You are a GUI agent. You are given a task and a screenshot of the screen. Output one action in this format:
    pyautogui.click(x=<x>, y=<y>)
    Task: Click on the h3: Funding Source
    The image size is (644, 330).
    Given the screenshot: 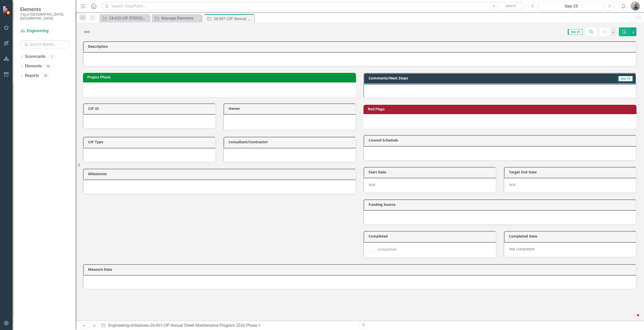 What is the action you would take?
    pyautogui.click(x=501, y=204)
    